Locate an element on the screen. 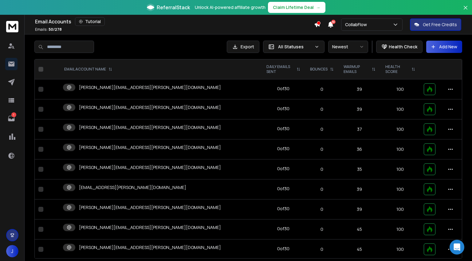  button: J is located at coordinates (12, 251).